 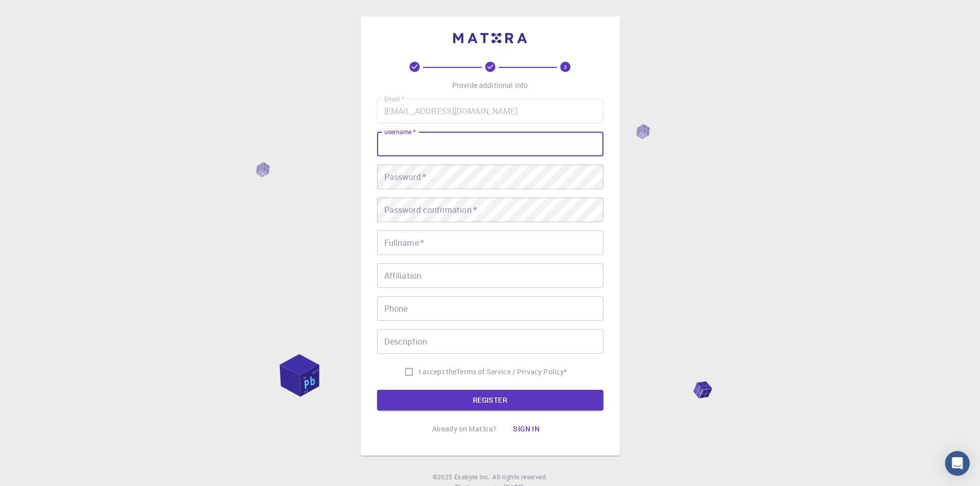 What do you see at coordinates (520, 477) in the screenshot?
I see `span: All rights reserved.` at bounding box center [520, 477].